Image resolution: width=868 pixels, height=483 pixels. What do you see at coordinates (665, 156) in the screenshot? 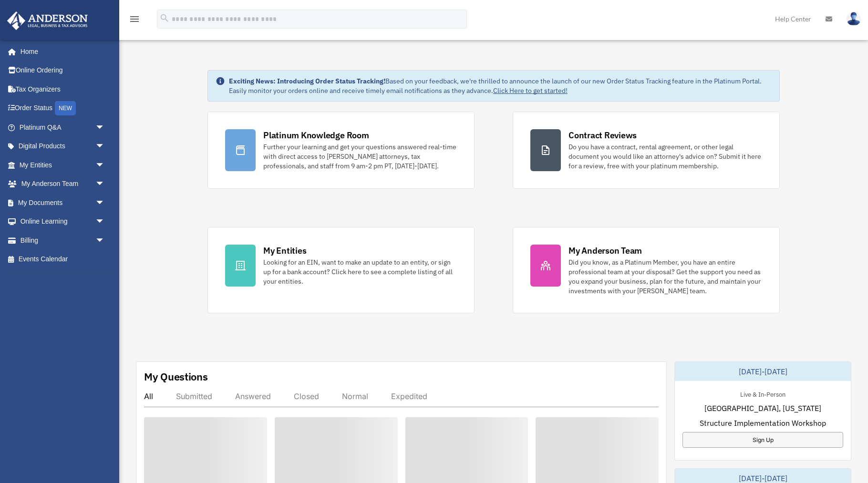
I see `div: Do you have a contract, rental agreement, or other legal document you would like an attorney's ad...` at bounding box center [665, 156].